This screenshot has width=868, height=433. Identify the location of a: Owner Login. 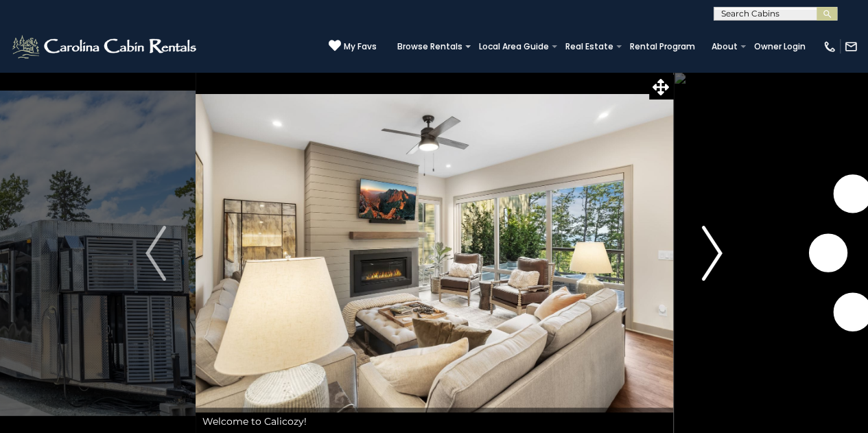
(779, 46).